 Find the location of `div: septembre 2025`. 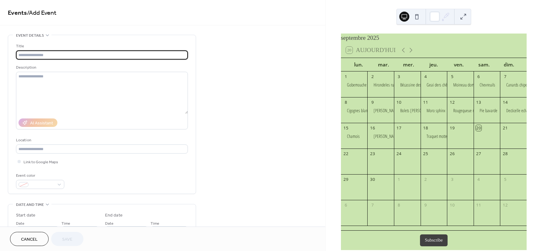

div: septembre 2025 is located at coordinates (434, 38).